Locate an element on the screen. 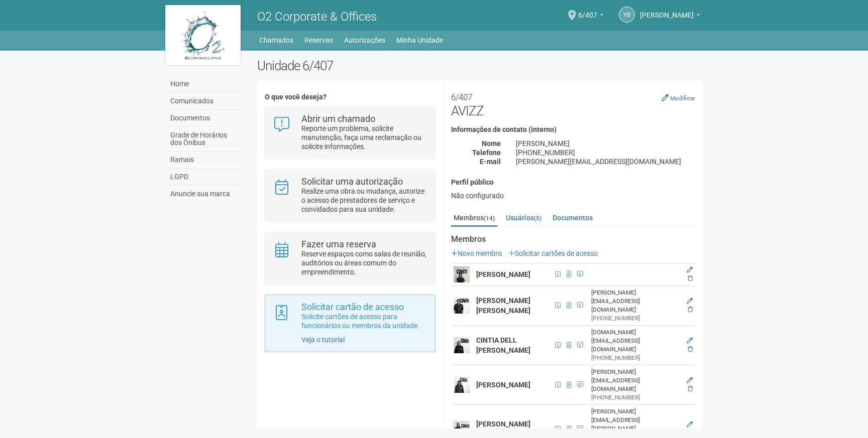 The height and width of the screenshot is (438, 868). p: Solicite cartões de acesso para funcionários ou membros da unidade. is located at coordinates (364, 321).